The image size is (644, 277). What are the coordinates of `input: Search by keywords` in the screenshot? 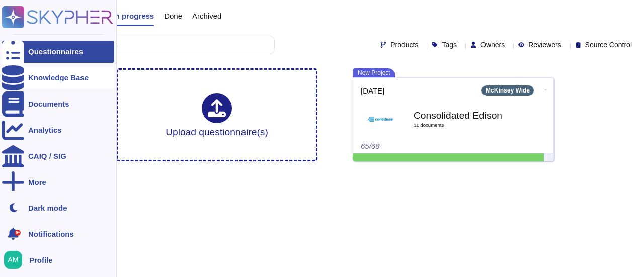 It's located at (157, 45).